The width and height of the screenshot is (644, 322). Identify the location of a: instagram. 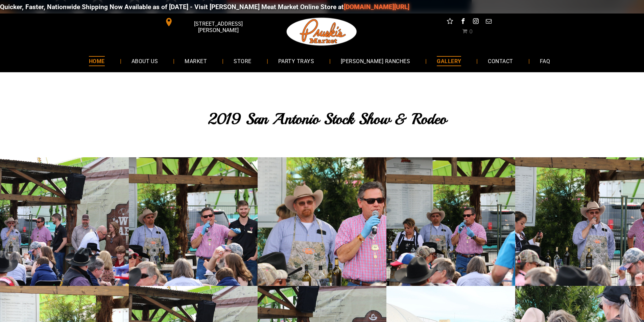
(475, 22).